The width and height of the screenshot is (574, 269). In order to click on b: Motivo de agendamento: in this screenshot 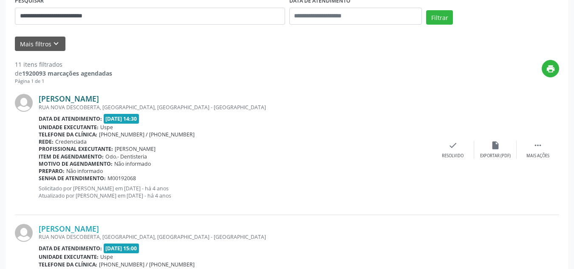, I will do `click(76, 164)`.